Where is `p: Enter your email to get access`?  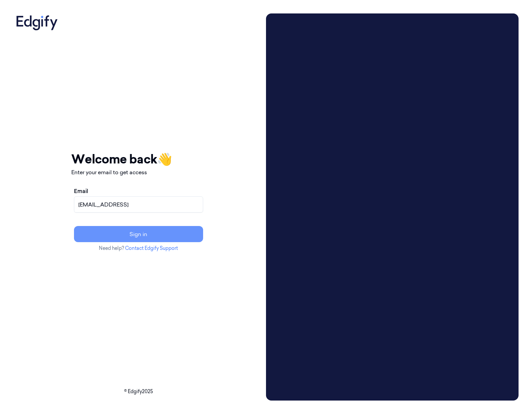 p: Enter your email to get access is located at coordinates (138, 172).